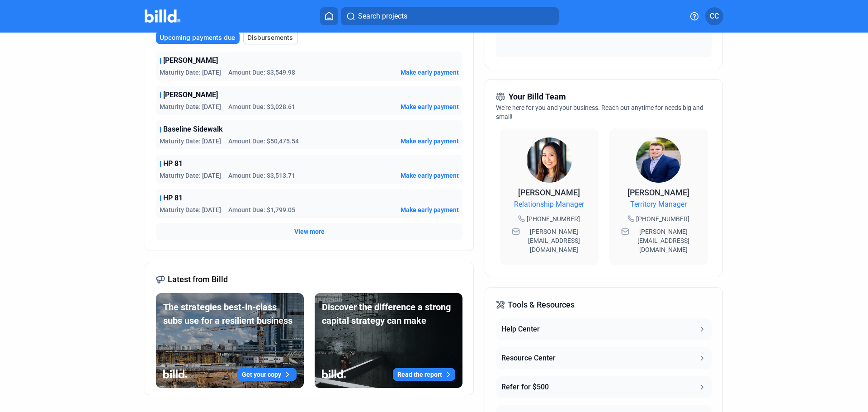 The width and height of the screenshot is (868, 412). What do you see at coordinates (714, 16) in the screenshot?
I see `button: CC` at bounding box center [714, 16].